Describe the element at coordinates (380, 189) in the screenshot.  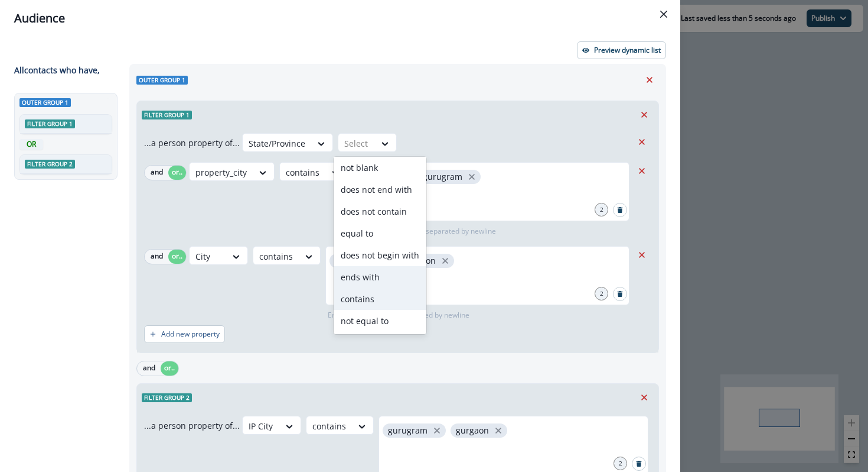
I see `div: does not end with` at that location.